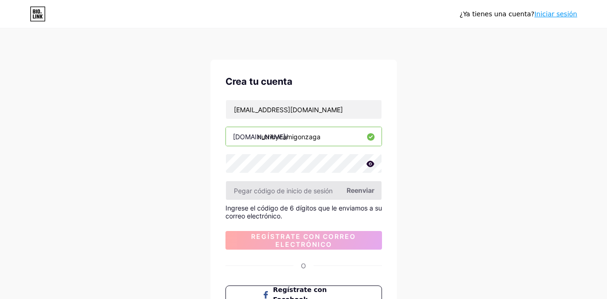 Image resolution: width=607 pixels, height=299 pixels. I want to click on span: Reenviar, so click(360, 190).